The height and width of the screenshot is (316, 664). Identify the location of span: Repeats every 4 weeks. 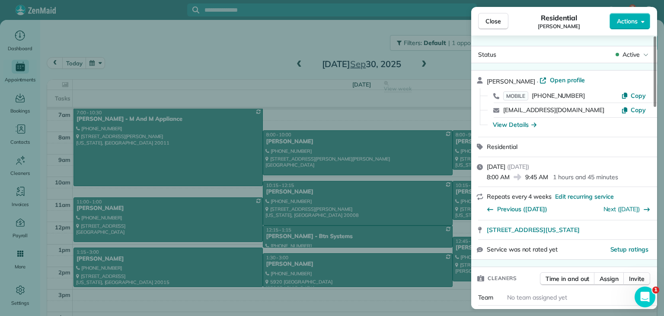
(519, 196).